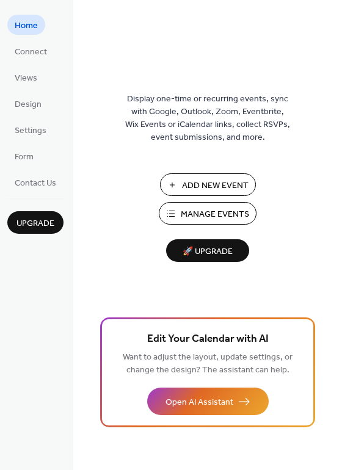 This screenshot has width=342, height=470. I want to click on a: Connect, so click(30, 51).